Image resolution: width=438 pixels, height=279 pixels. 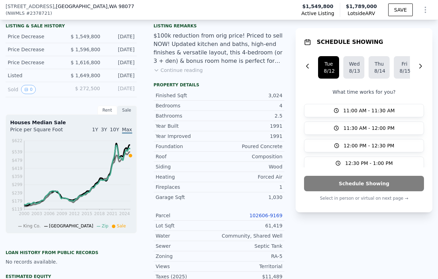 What do you see at coordinates (250, 95) in the screenshot?
I see `div: 3,024` at bounding box center [250, 95].